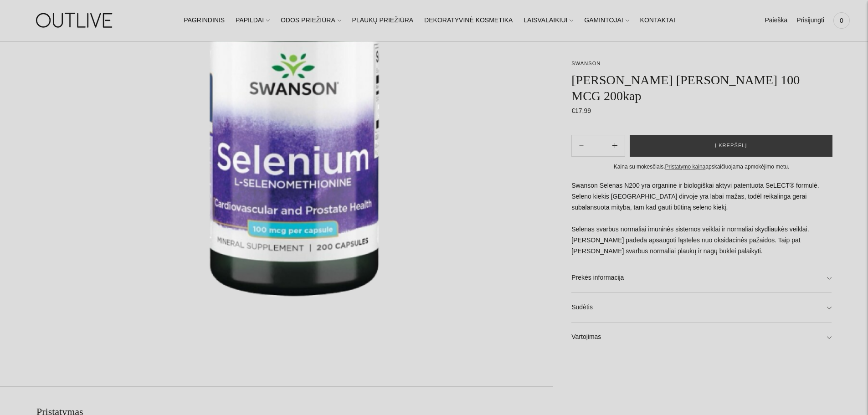 The width and height of the screenshot is (868, 415). Describe the element at coordinates (581, 146) in the screenshot. I see `button: Add product quantity` at that location.